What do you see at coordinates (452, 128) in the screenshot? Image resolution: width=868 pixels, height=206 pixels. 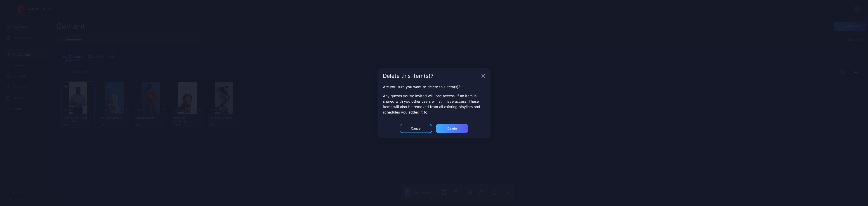 I see `div: Delete` at bounding box center [452, 128].